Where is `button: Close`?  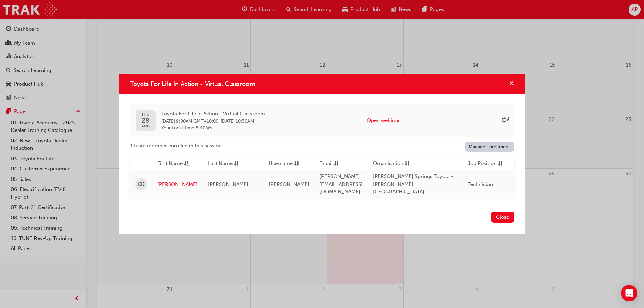
button: Close is located at coordinates (502, 217).